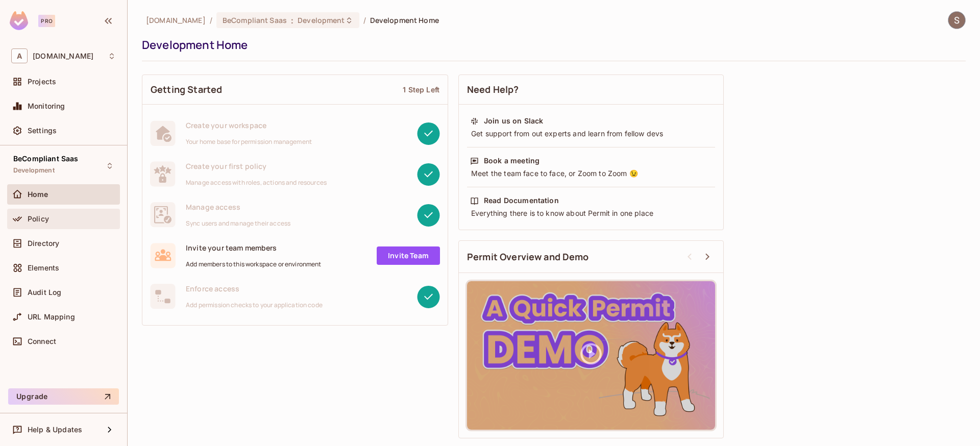 The width and height of the screenshot is (980, 446). I want to click on span: the active workspace, so click(176, 20).